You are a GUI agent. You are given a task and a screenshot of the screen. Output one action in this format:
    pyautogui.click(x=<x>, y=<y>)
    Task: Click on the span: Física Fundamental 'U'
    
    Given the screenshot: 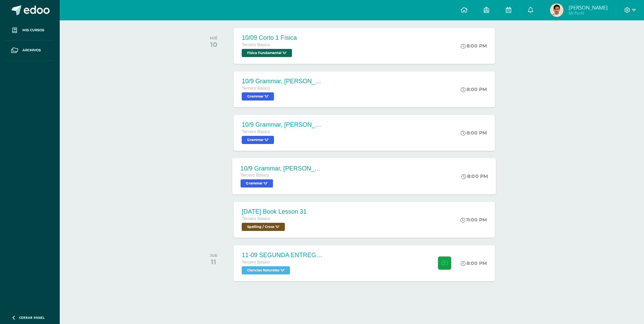 What is the action you would take?
    pyautogui.click(x=267, y=53)
    